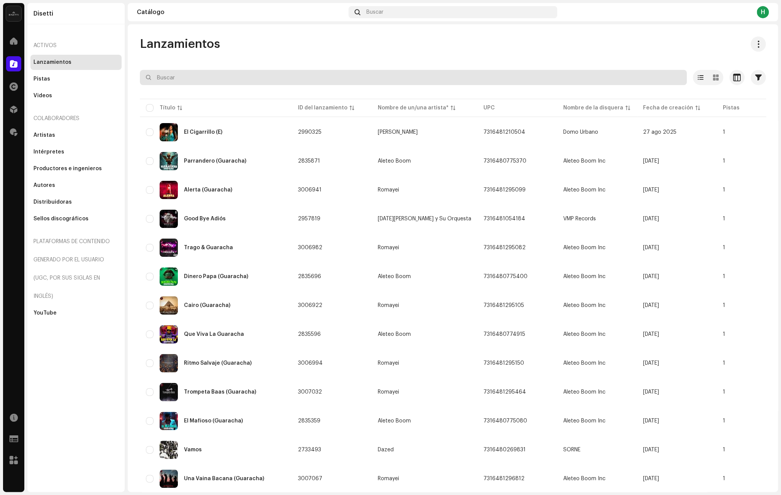 This screenshot has width=781, height=495. What do you see at coordinates (76, 46) in the screenshot?
I see `div: Activos` at bounding box center [76, 46].